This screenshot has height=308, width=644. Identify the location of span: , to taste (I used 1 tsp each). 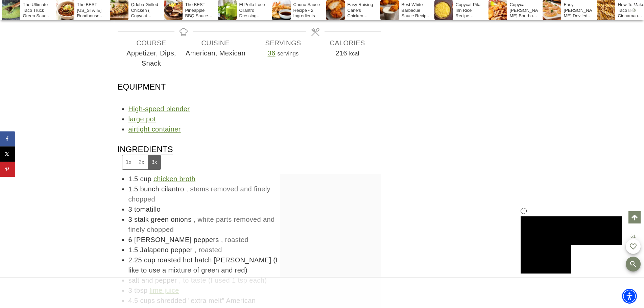
(223, 280).